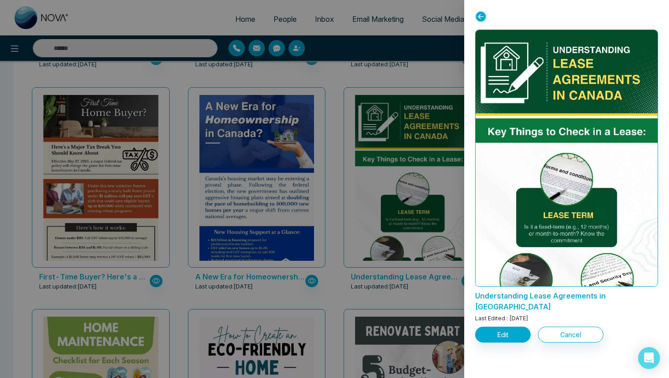 The height and width of the screenshot is (378, 669). What do you see at coordinates (503, 335) in the screenshot?
I see `button: Edit` at bounding box center [503, 335].